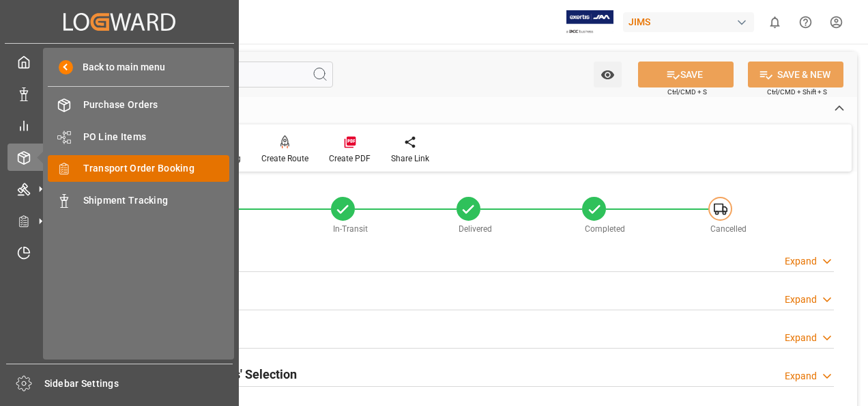 The height and width of the screenshot is (406, 868). Describe the element at coordinates (350, 229) in the screenshot. I see `span: In-Transit` at that location.